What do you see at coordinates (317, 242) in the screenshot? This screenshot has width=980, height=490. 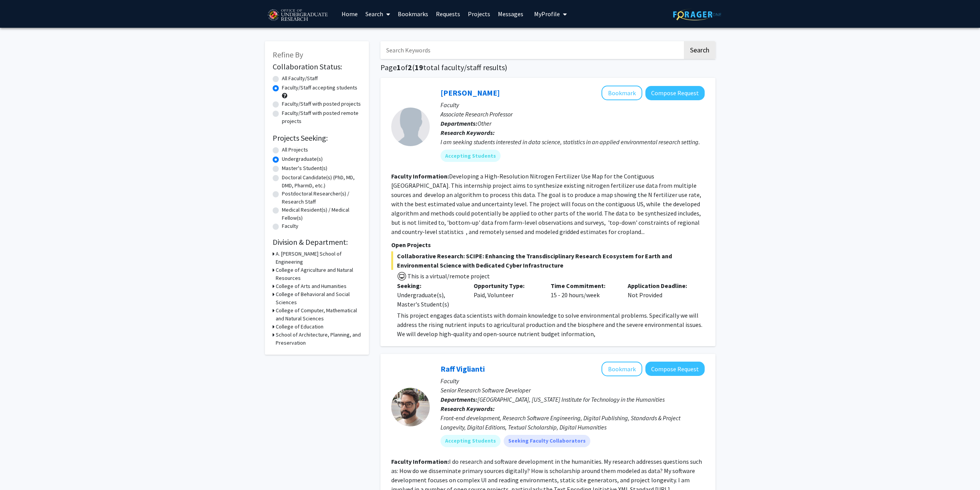 I see `h2: Division & Department:` at bounding box center [317, 242].